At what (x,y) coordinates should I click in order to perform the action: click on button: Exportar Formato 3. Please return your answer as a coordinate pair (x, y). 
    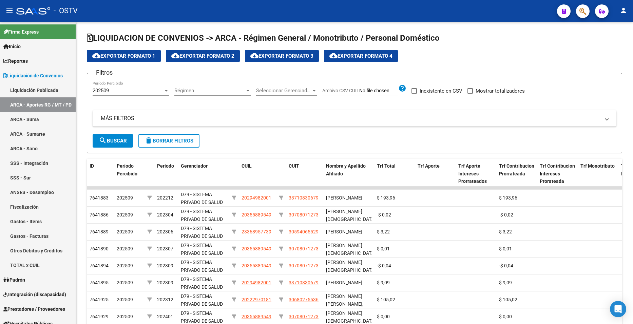
    Looking at the image, I should click on (282, 56).